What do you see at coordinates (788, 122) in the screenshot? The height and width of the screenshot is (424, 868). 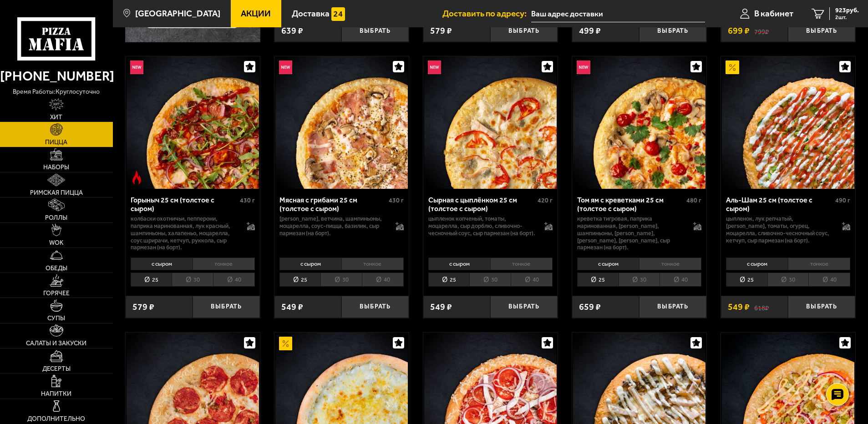 I see `a: АкционныйАль-Шам 25 см (толстое с сыром)` at bounding box center [788, 122].